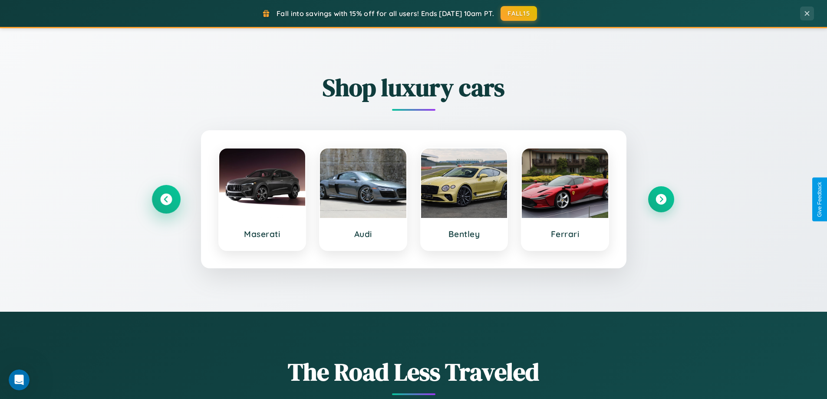 This screenshot has width=827, height=399. I want to click on h3: Ferrari, so click(564, 234).